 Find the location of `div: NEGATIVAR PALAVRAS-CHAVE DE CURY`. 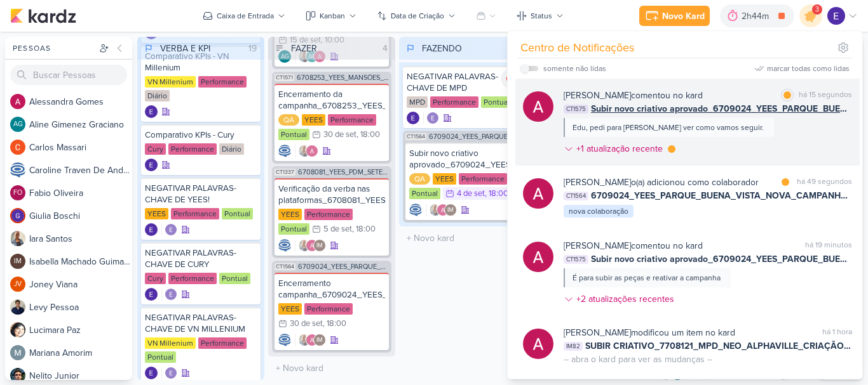

div: NEGATIVAR PALAVRAS-CHAVE DE CURY is located at coordinates (200, 259).